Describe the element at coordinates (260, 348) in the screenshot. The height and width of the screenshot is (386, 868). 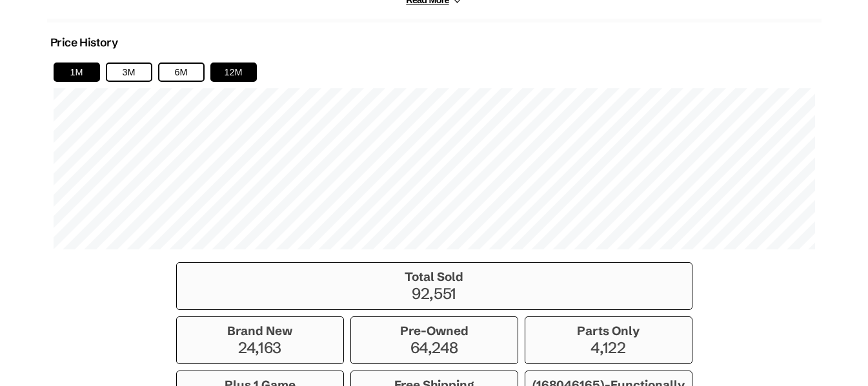
I see `p: 24,163` at that location.